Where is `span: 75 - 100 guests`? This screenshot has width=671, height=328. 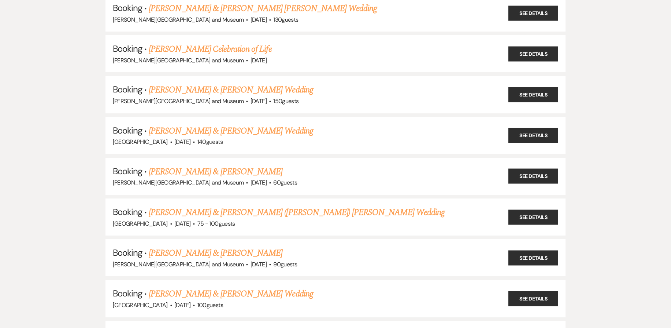
span: 75 - 100 guests is located at coordinates (216, 223).